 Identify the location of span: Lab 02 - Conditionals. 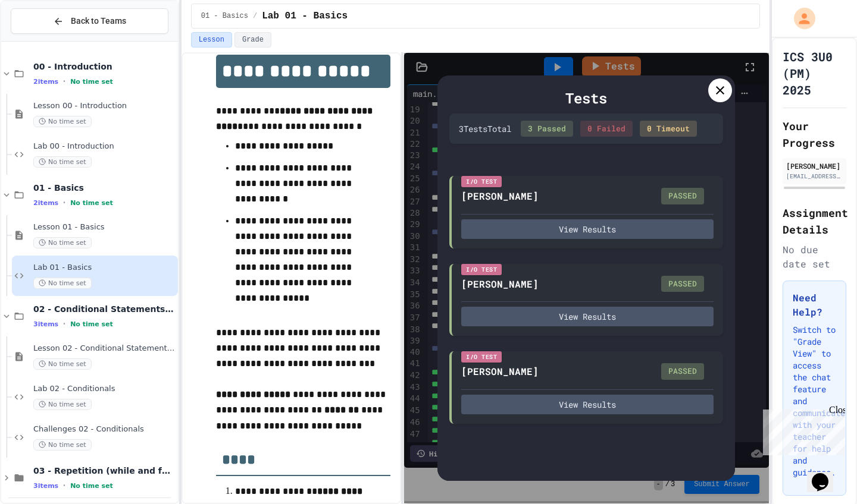
(104, 389).